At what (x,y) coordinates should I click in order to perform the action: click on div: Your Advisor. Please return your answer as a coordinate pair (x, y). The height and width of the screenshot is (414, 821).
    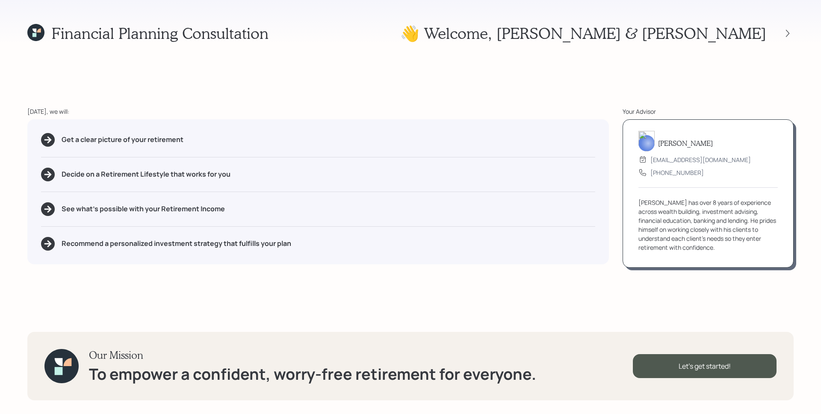
    Looking at the image, I should click on (708, 111).